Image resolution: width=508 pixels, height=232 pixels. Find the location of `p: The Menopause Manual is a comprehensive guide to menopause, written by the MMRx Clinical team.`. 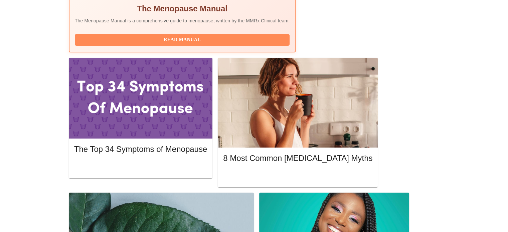

p: The Menopause Manual is a comprehensive guide to menopause, written by the MMRx Clinical team. is located at coordinates (182, 21).